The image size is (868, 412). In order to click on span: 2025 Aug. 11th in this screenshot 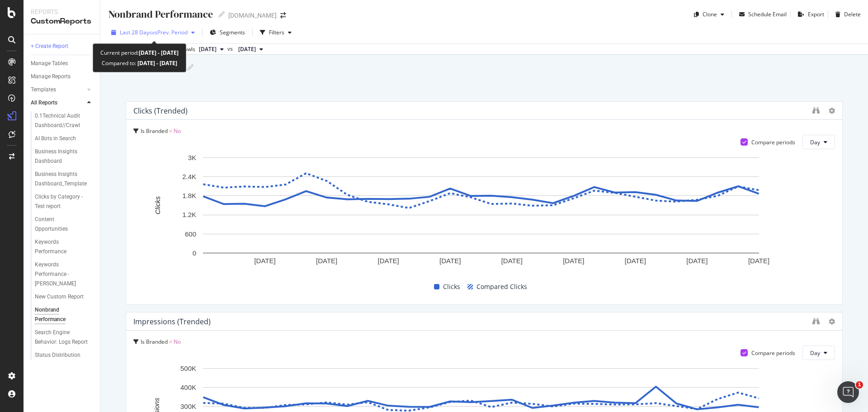, I will do `click(208, 49)`.